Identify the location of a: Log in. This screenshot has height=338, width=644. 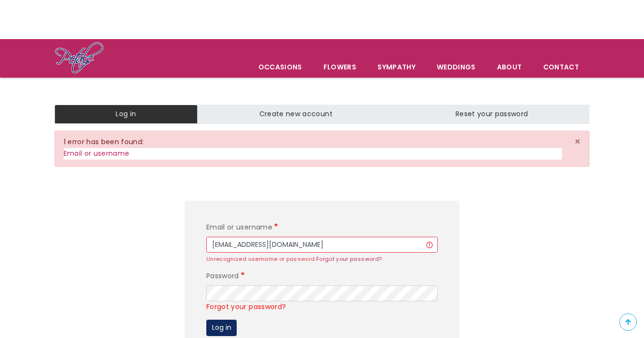
(126, 115).